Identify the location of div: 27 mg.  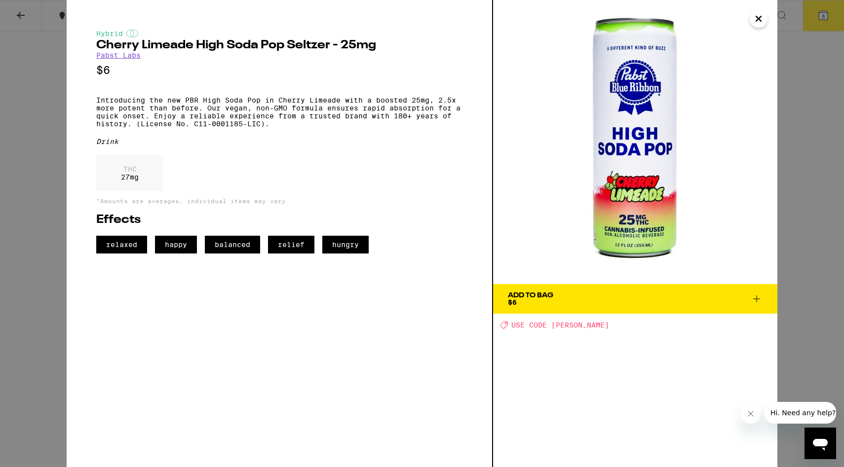
(130, 173).